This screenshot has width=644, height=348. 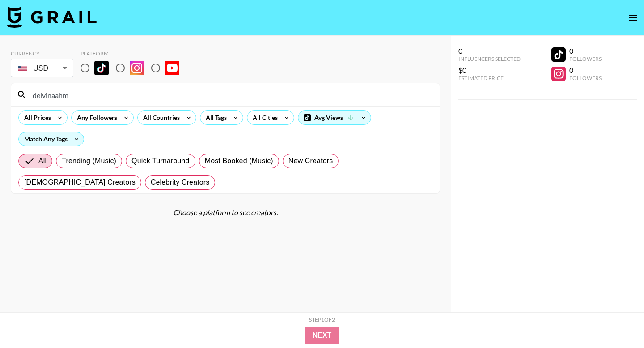 What do you see at coordinates (101, 68) in the screenshot?
I see `img: TikTok` at bounding box center [101, 68].